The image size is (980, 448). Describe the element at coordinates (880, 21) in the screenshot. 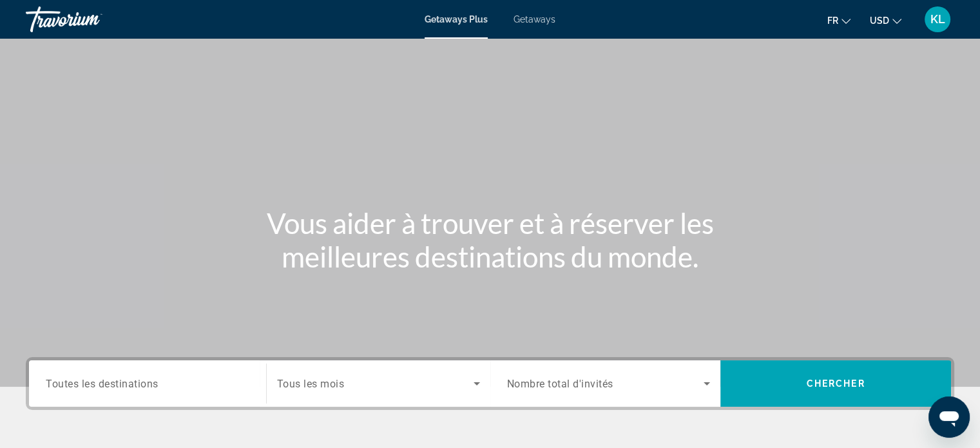

I see `span: USD` at that location.